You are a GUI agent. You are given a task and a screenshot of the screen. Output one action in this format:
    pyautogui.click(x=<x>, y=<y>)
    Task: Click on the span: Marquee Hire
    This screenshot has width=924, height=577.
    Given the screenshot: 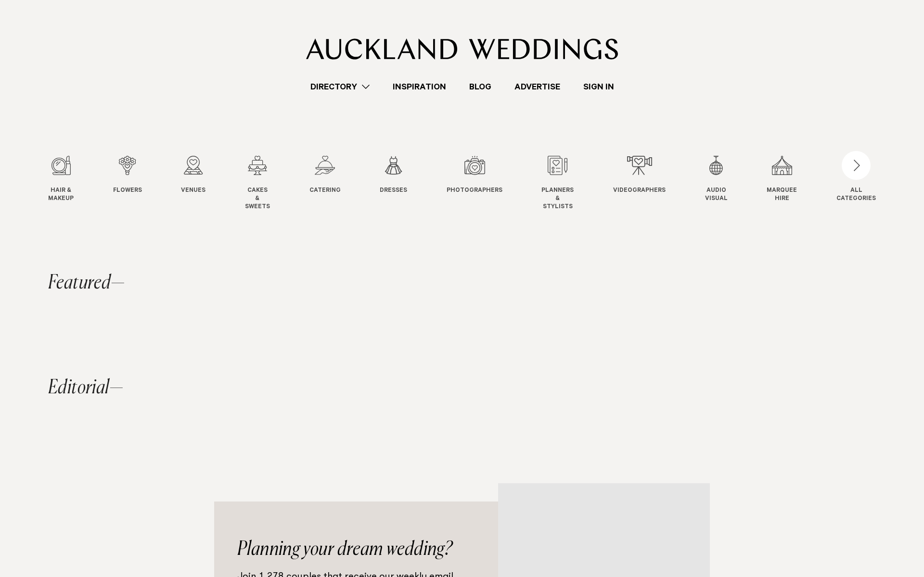 What is the action you would take?
    pyautogui.click(x=782, y=195)
    